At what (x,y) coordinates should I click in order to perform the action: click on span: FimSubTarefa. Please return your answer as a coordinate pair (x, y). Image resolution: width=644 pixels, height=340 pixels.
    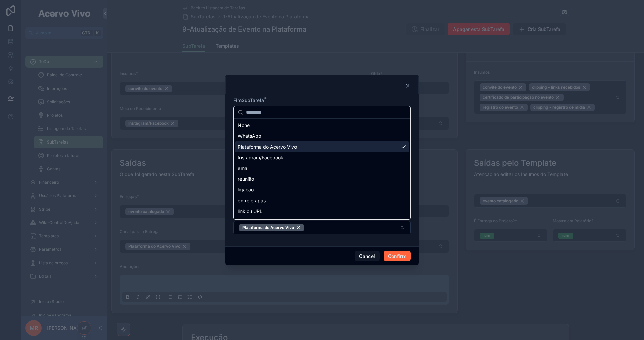
    Looking at the image, I should click on (249, 100).